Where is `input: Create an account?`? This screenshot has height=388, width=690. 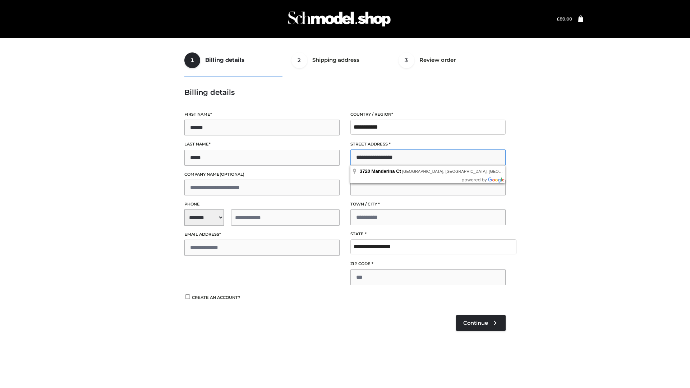
input: Create an account? is located at coordinates (188, 296).